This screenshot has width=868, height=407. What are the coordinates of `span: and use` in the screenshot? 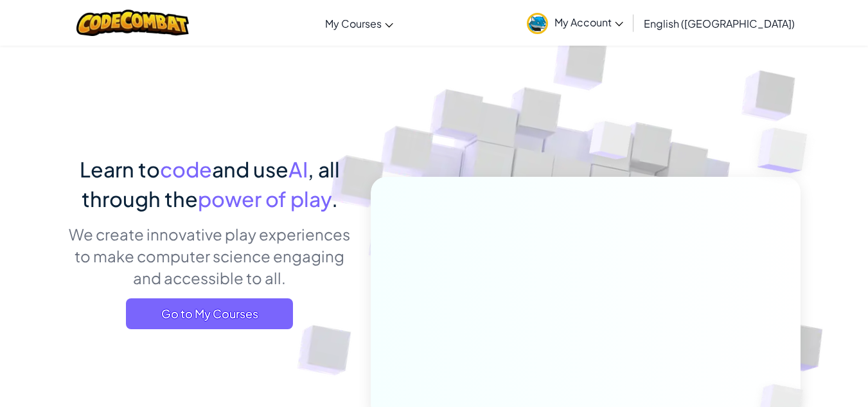 It's located at (250, 169).